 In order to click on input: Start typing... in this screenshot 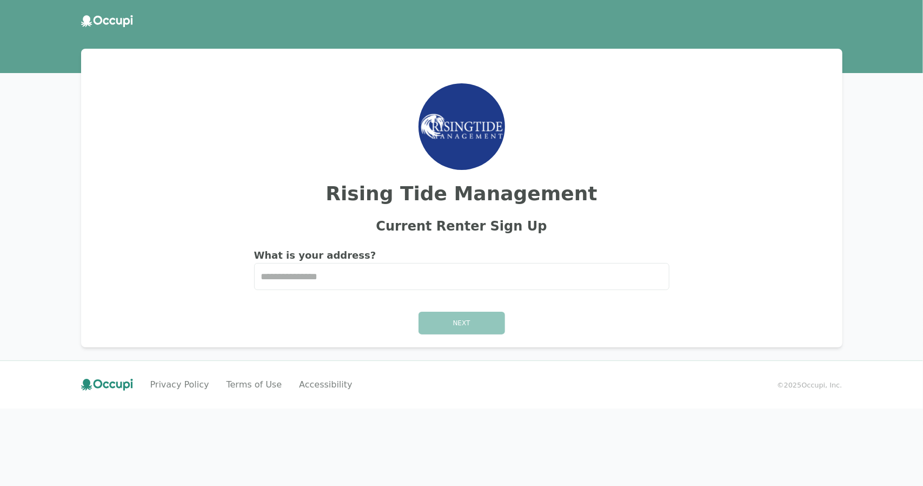, I will do `click(462, 276)`.